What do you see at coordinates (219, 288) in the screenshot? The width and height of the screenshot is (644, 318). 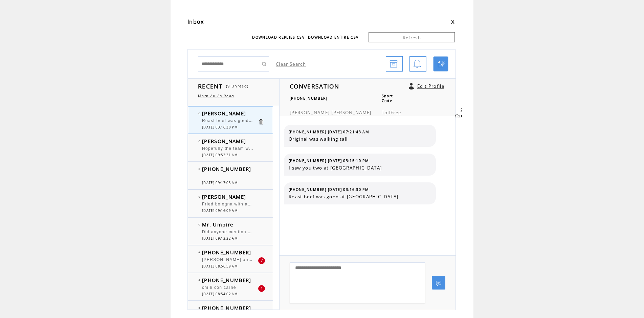 I see `span: chilli con carne` at bounding box center [219, 288].